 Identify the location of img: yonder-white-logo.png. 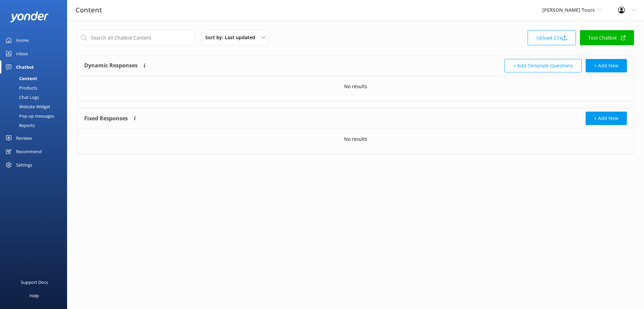
(29, 17).